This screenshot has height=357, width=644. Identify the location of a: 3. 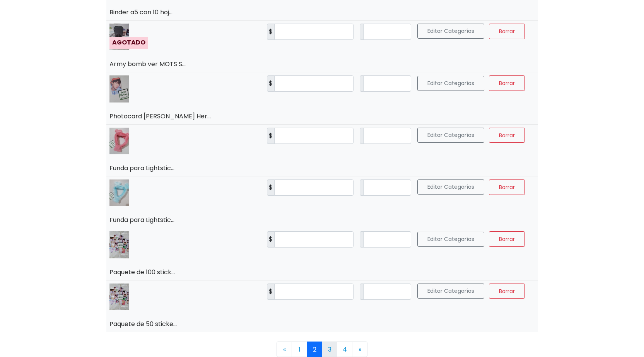
(329, 349).